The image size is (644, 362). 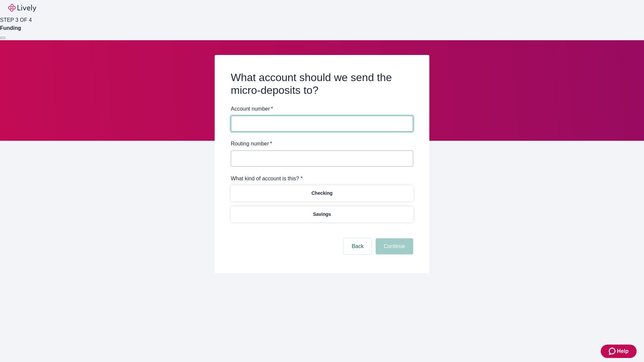 I want to click on label: What kind of account is this? *, so click(x=267, y=179).